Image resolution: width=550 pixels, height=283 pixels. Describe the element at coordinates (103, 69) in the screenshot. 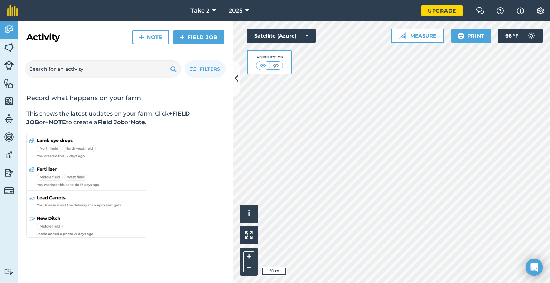

I see `input: Search for an activity` at that location.